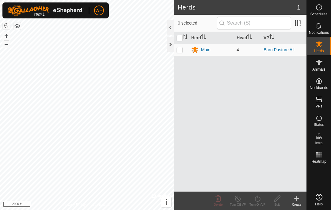 Image resolution: width=331 pixels, height=210 pixels. What do you see at coordinates (284, 38) in the screenshot?
I see `th: VP` at bounding box center [284, 38].